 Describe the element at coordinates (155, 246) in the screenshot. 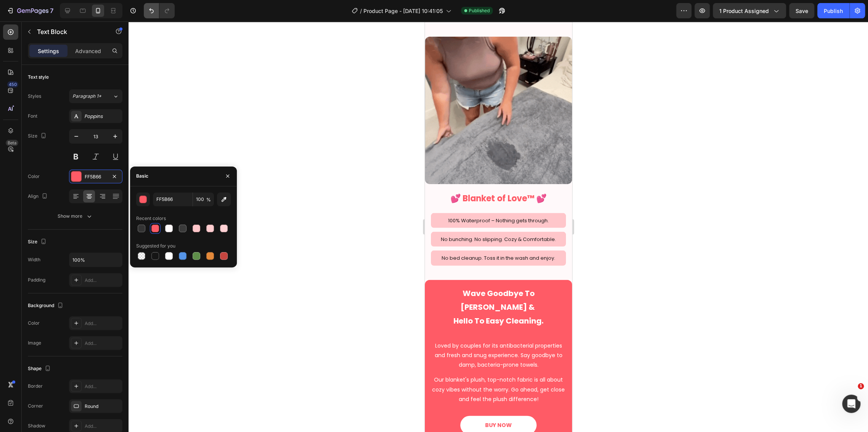

I see `div: Suggested for you` at that location.